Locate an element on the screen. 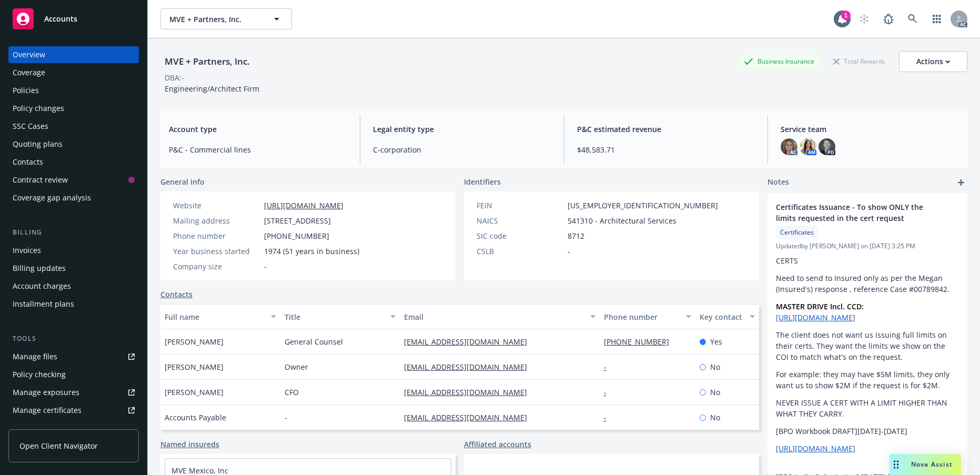 This screenshot has height=475, width=980. div: MVE + Partners, Inc. is located at coordinates (207, 62).